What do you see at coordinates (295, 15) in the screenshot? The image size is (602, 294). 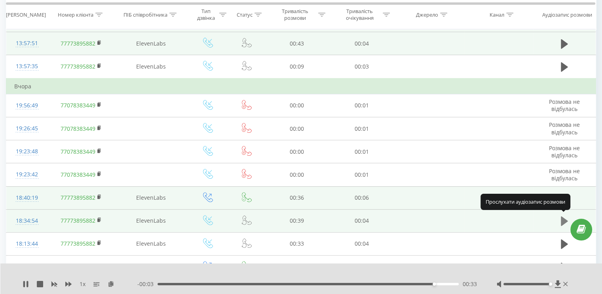 I see `div: Тривалість розмови` at bounding box center [295, 15].